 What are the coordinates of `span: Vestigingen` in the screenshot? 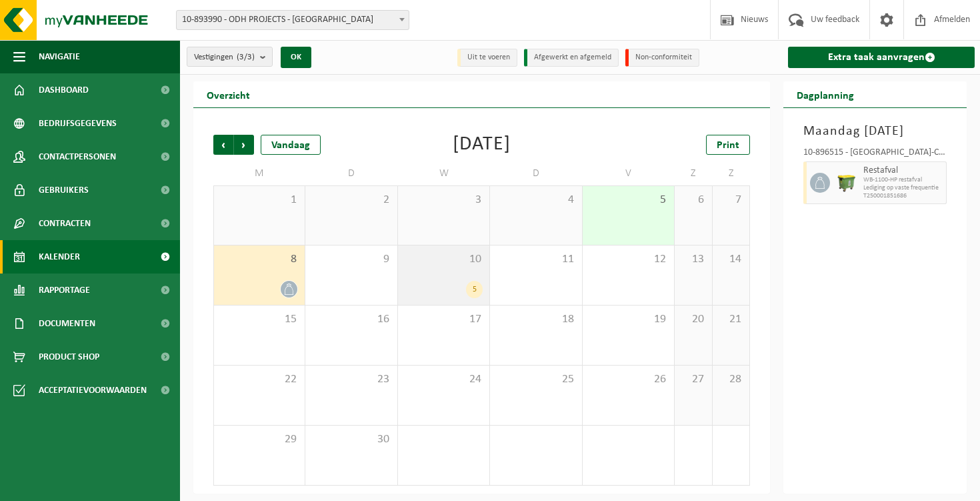 It's located at (224, 58).